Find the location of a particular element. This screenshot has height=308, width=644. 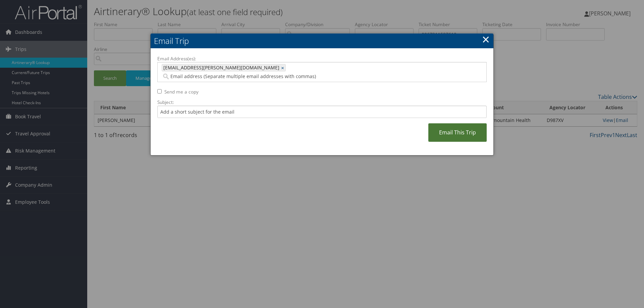

input: Email address (Separate multiple email addresses with commas) is located at coordinates (285, 76).